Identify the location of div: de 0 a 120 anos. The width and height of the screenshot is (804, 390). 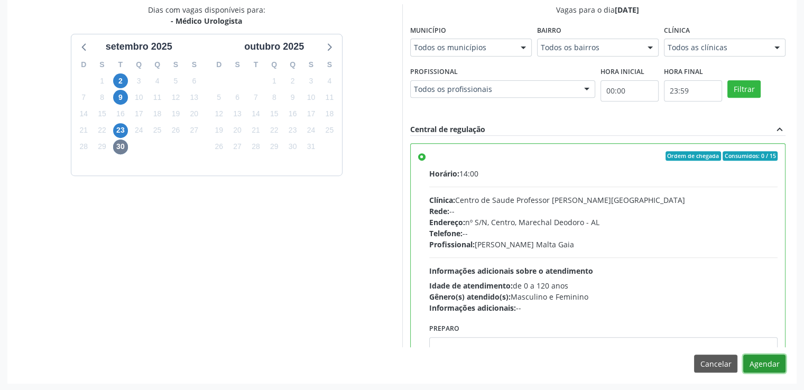
(603, 285).